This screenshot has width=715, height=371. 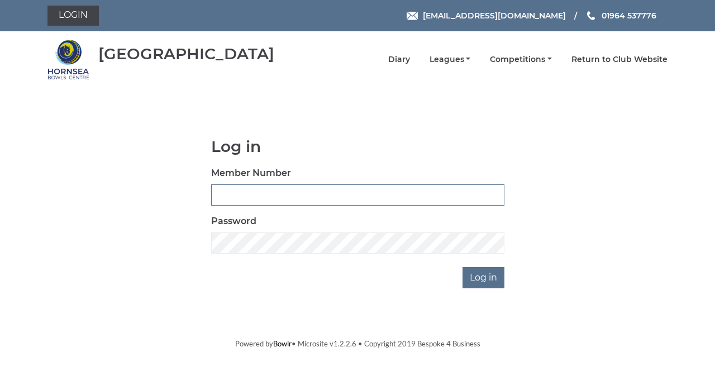 What do you see at coordinates (73, 16) in the screenshot?
I see `a: Login` at bounding box center [73, 16].